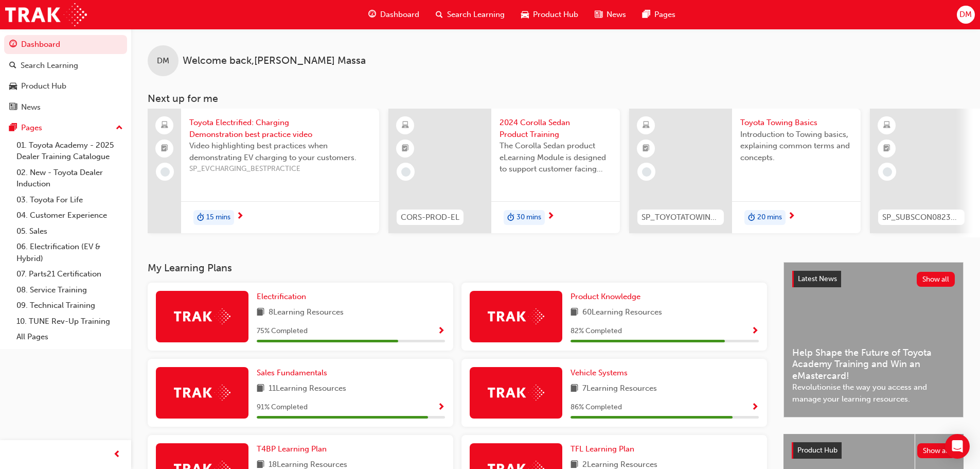 The width and height of the screenshot is (980, 469). What do you see at coordinates (797, 123) in the screenshot?
I see `span: Toyota Towing Basics` at bounding box center [797, 123].